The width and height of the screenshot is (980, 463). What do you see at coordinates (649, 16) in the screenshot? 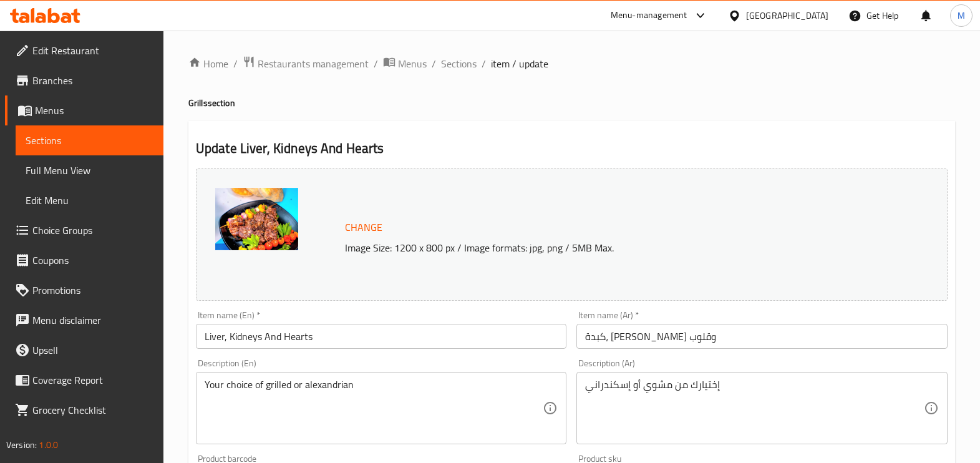
I see `div: Menu-management` at bounding box center [649, 16].